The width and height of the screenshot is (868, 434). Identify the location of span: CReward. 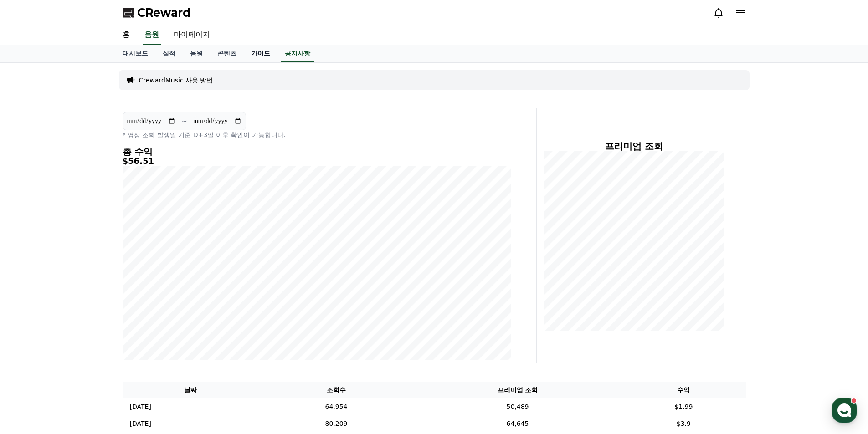
(164, 13).